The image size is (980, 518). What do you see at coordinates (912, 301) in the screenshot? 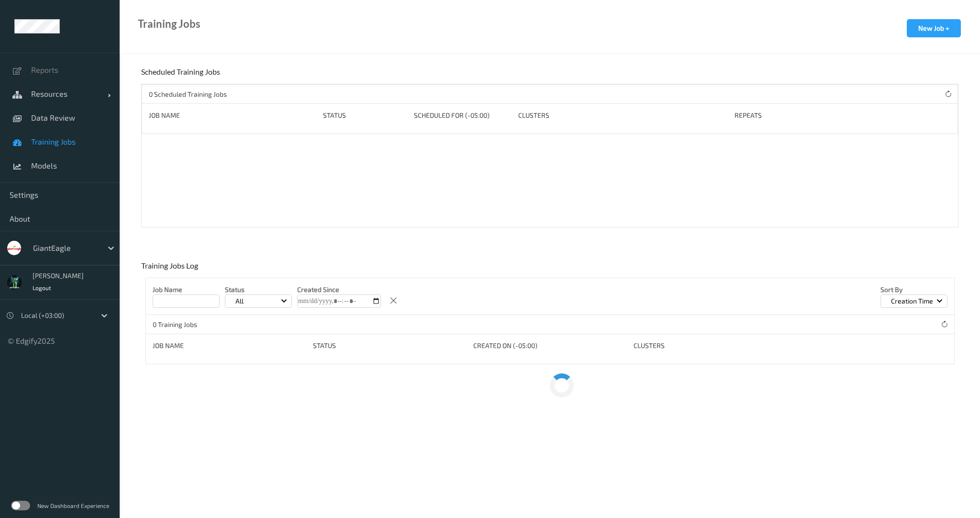
I see `p: Creation Time` at bounding box center [912, 301].